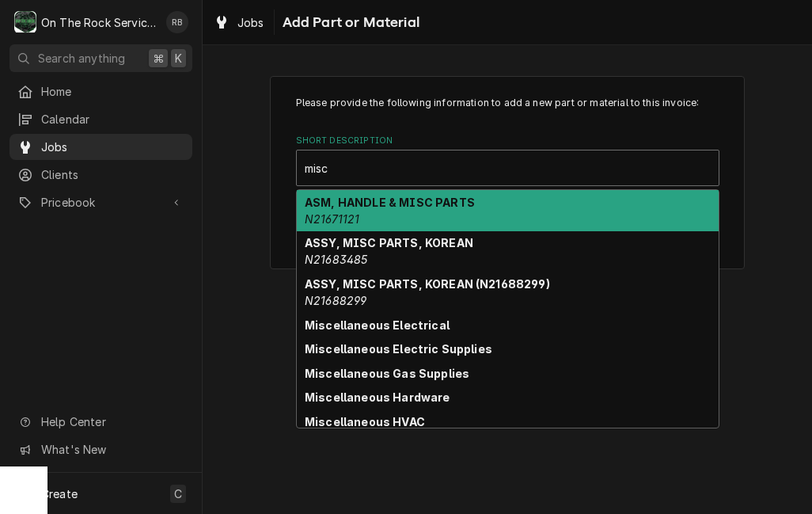 This screenshot has height=514, width=812. What do you see at coordinates (101, 449) in the screenshot?
I see `a: Go to What's New` at bounding box center [101, 449].